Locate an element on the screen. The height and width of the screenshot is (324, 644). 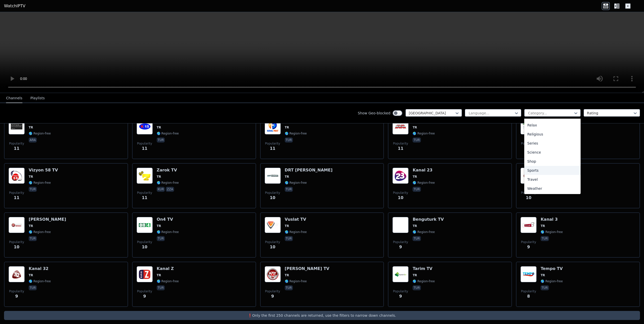
span: 8 is located at coordinates (528, 296).